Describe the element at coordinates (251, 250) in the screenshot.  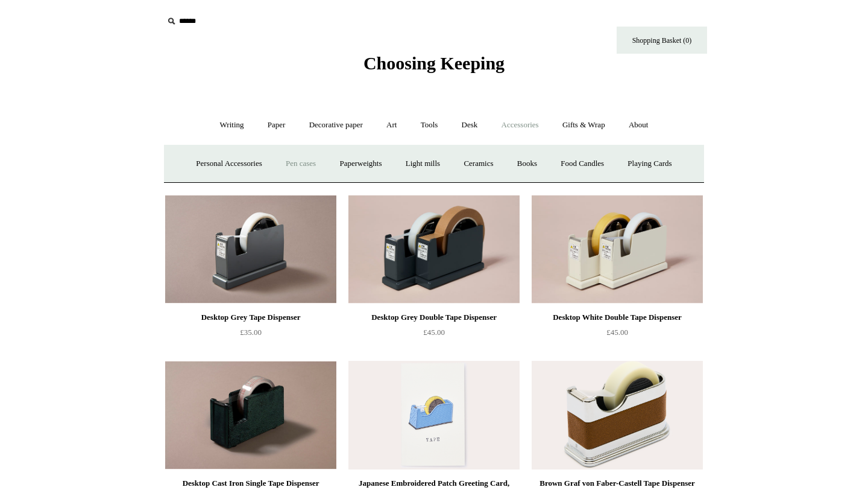
I see `a: Desktop Grey Tape Dispenser Desktop Grey Tape Dispenser` at that location.